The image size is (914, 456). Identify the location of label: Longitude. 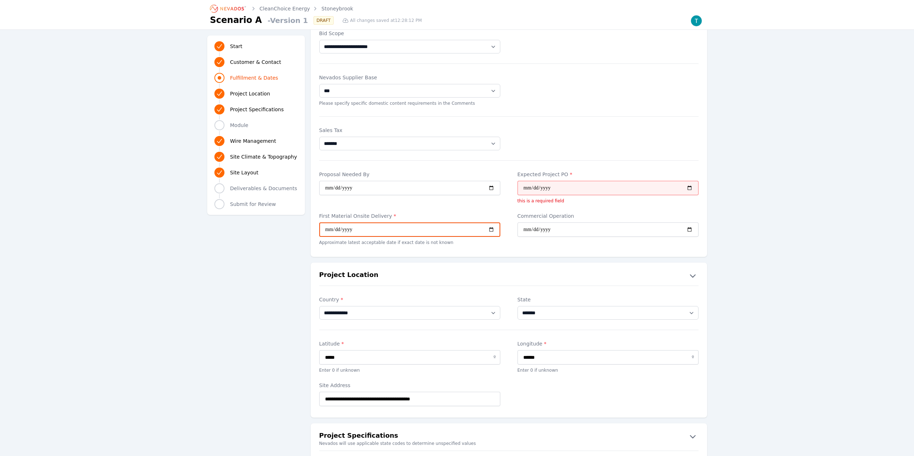
(608, 344).